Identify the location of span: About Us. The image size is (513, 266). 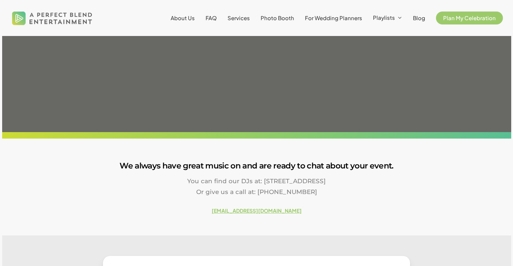
(183, 18).